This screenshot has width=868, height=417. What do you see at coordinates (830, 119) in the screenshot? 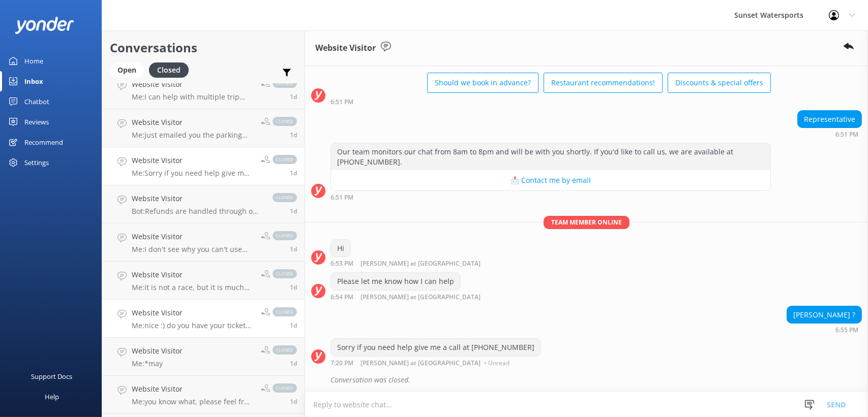
I see `div: Representative` at bounding box center [830, 119].